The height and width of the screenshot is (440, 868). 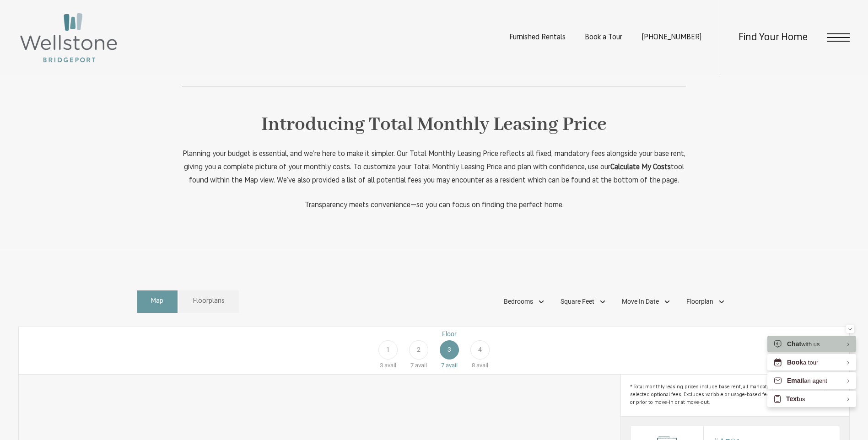 What do you see at coordinates (671, 38) in the screenshot?
I see `a: Call Us at (253) 642-8681` at bounding box center [671, 38].